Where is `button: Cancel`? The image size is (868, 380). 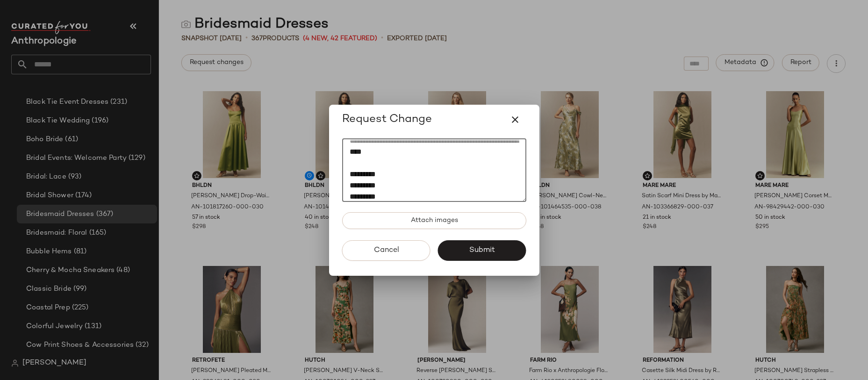 button: Cancel is located at coordinates (386, 250).